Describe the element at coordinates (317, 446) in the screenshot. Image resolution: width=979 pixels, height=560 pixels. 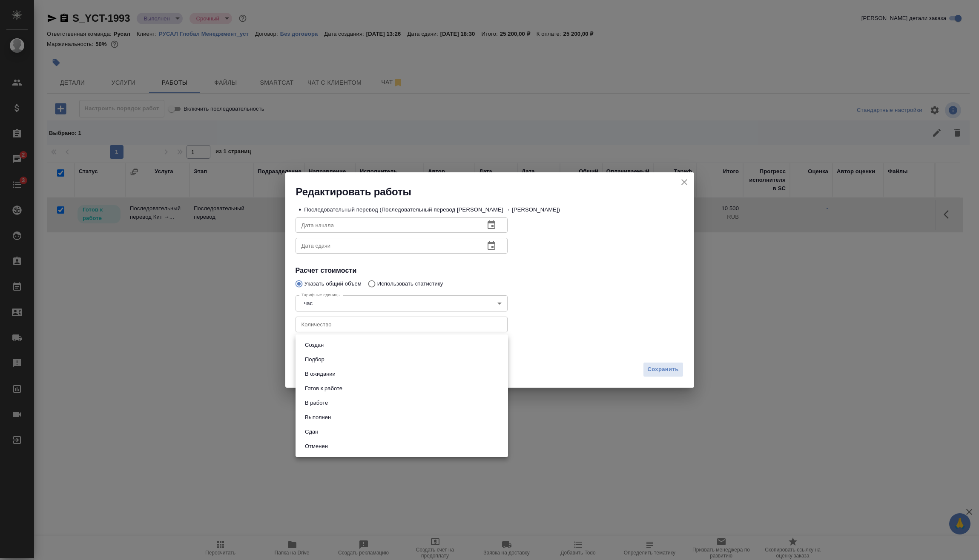
I see `button: Отменен` at that location.